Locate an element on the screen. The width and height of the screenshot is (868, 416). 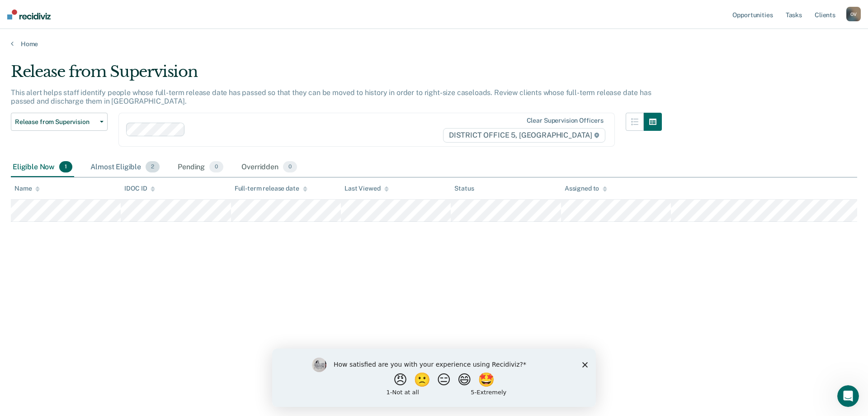
button: 3 is located at coordinates (172, 31).